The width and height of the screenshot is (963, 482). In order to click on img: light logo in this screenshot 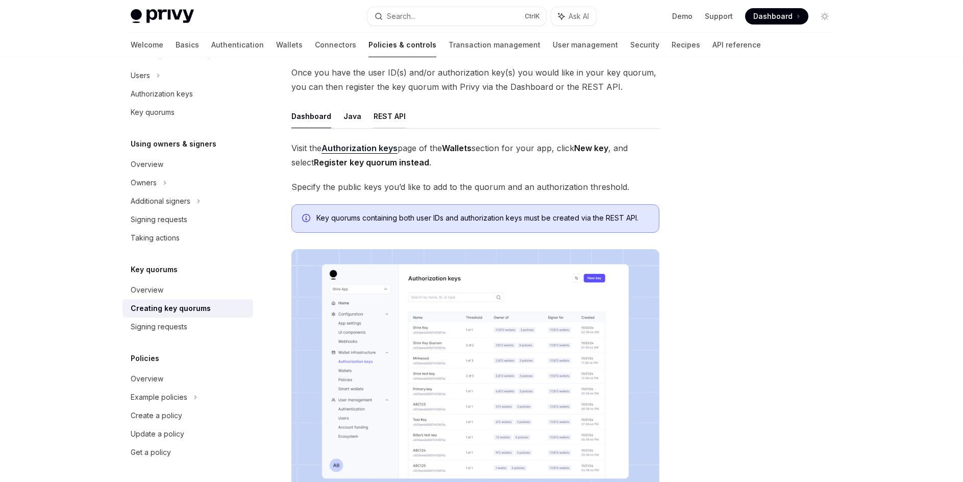, I will do `click(162, 16)`.